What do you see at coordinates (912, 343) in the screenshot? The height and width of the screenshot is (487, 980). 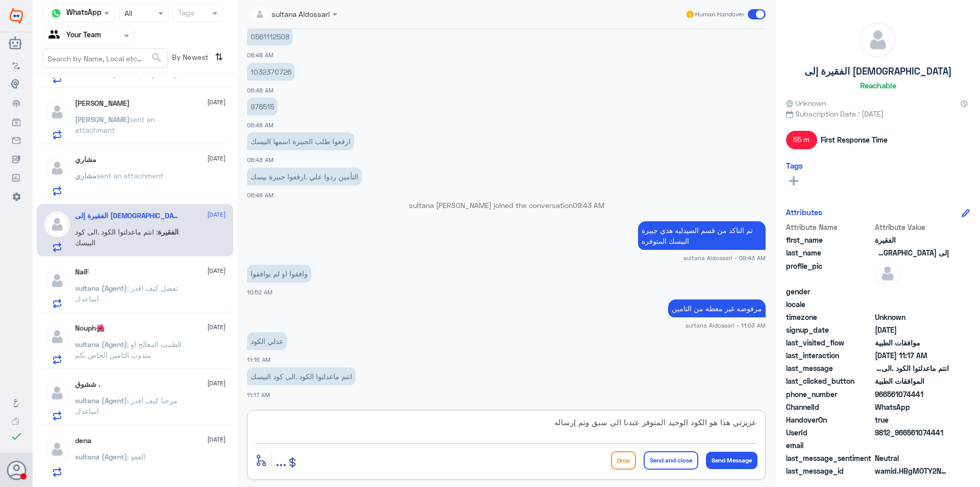 I see `span: موافقات الطبية` at bounding box center [912, 343].